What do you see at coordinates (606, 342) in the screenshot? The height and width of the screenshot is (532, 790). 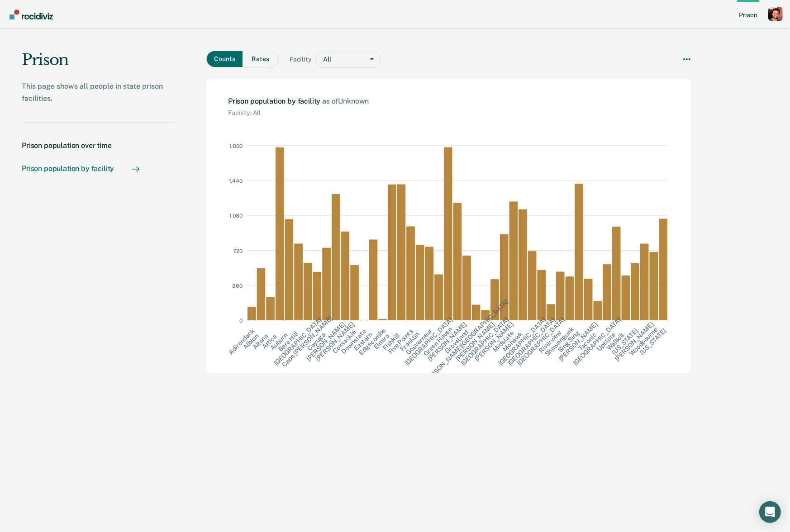 I see `tspan: Upstate` at bounding box center [606, 342].